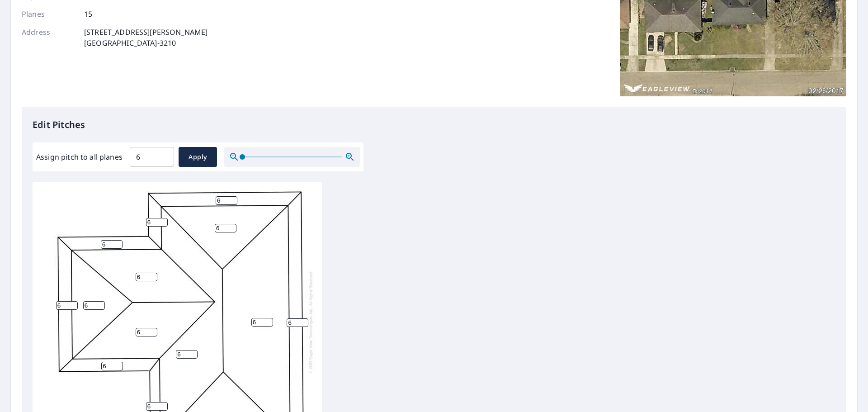  I want to click on p: Edit Pitches, so click(434, 125).